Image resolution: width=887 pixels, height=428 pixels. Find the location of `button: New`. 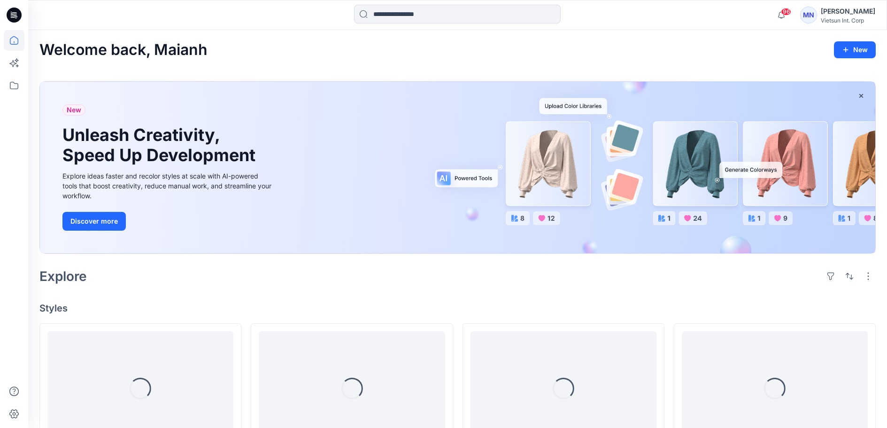

button: New is located at coordinates (854, 50).